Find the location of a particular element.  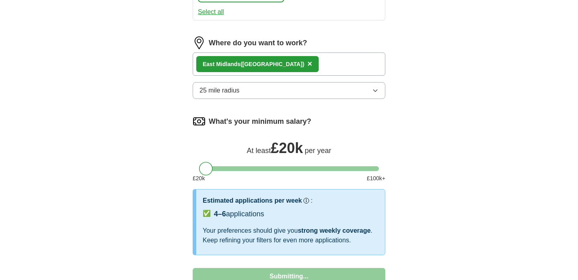

span: per year is located at coordinates (318, 151).